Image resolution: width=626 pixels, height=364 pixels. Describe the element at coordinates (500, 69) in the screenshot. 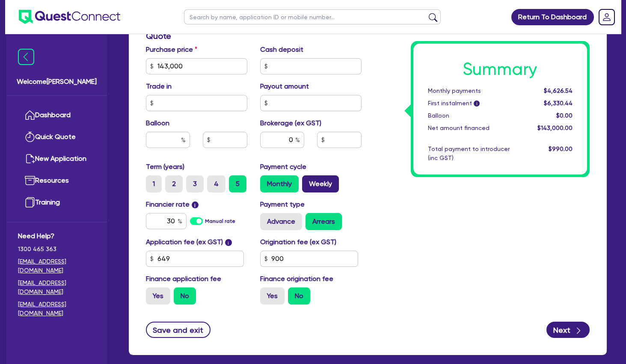

I see `h1: Summary` at that location.